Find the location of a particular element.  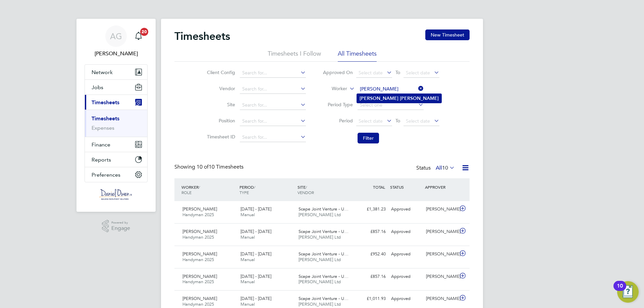

button: New Timesheet is located at coordinates (448, 35).